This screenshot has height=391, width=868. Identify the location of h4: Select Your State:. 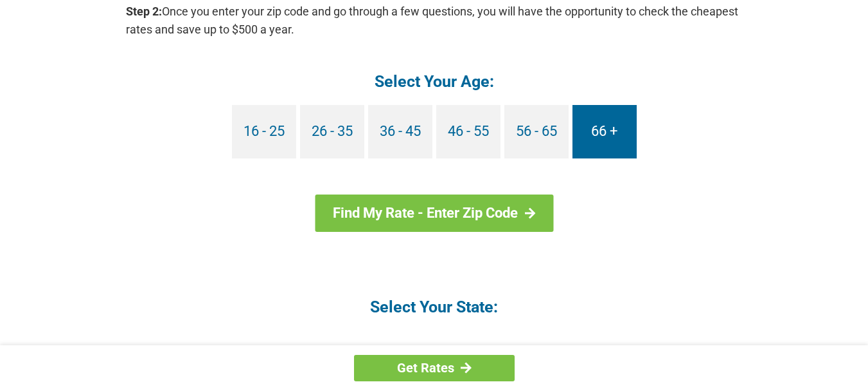
(434, 306).